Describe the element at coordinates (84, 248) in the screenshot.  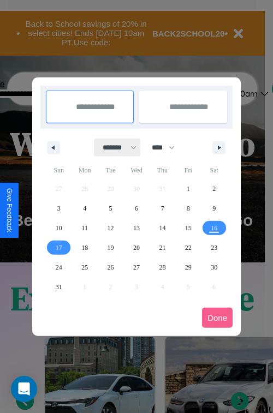
I see `button: 18` at that location.